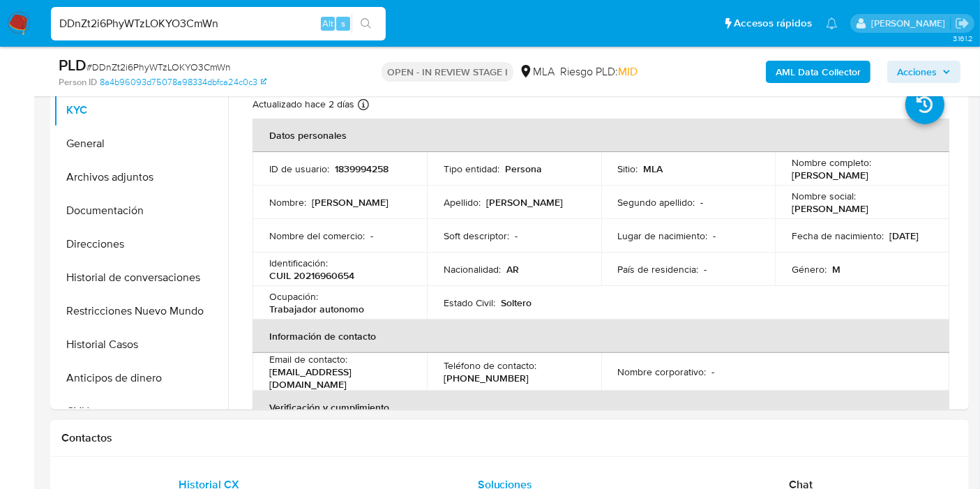 This screenshot has height=489, width=980. Describe the element at coordinates (838, 236) in the screenshot. I see `p: Fecha de nacimiento :` at that location.